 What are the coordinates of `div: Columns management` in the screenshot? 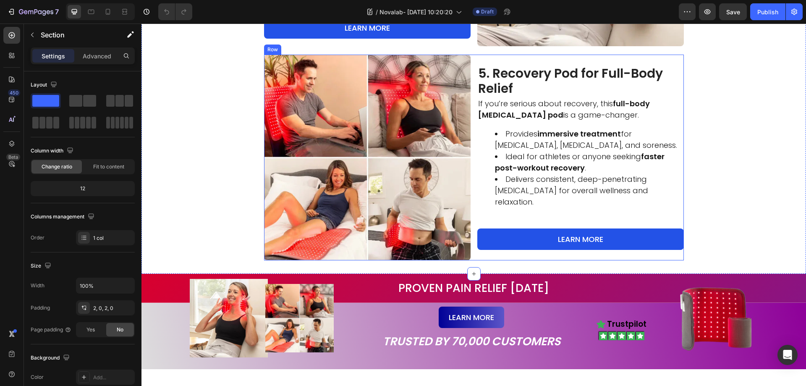 It's located at (63, 216).